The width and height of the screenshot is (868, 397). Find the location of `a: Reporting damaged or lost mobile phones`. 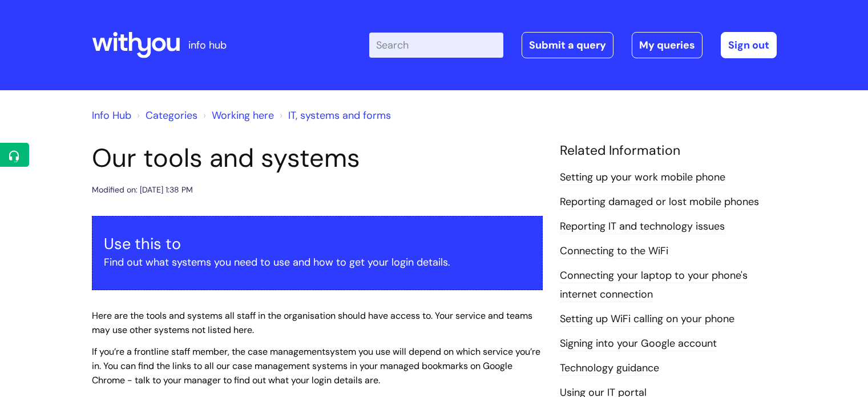

a: Reporting damaged or lost mobile phones is located at coordinates (659, 203).